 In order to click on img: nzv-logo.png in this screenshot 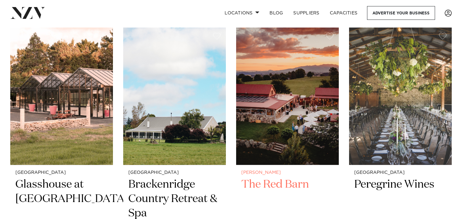, I will do `click(28, 13)`.